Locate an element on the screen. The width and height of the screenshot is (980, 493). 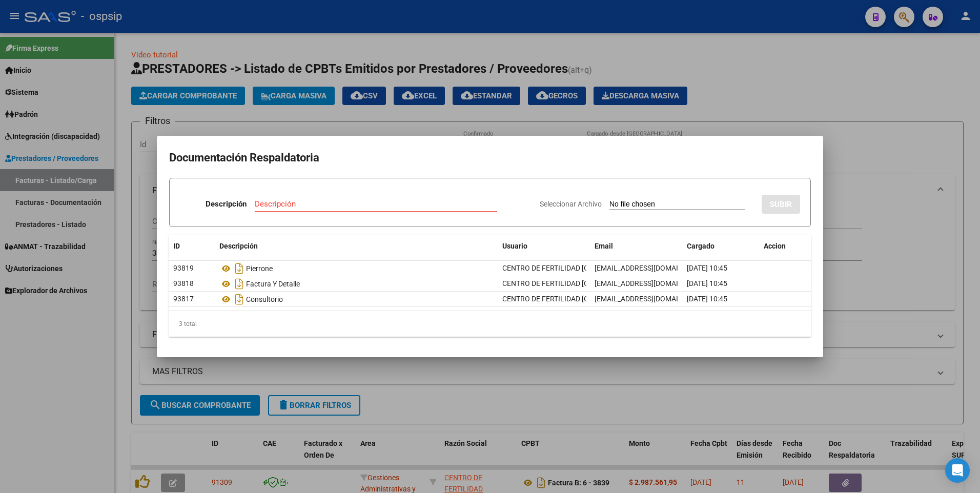
span: 93817 is located at coordinates (184, 299).